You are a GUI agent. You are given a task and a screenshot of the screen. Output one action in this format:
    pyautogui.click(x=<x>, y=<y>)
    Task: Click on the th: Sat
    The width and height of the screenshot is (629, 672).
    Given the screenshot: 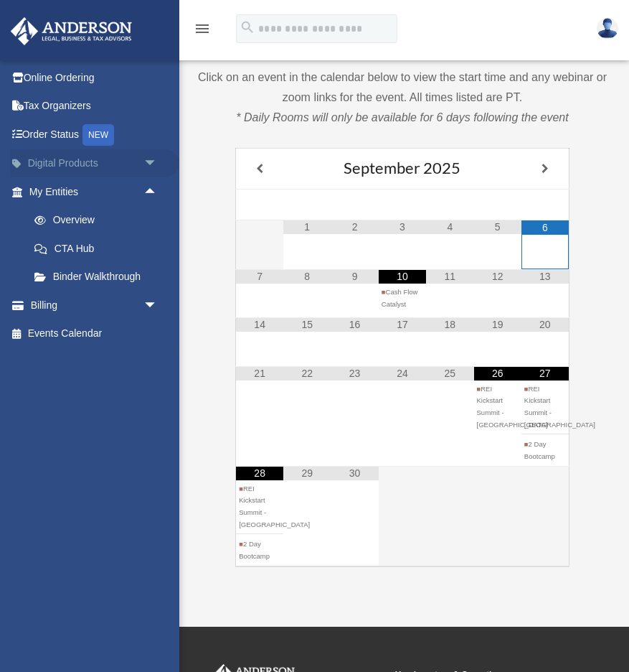 What is the action you would take?
    pyautogui.click(x=545, y=203)
    